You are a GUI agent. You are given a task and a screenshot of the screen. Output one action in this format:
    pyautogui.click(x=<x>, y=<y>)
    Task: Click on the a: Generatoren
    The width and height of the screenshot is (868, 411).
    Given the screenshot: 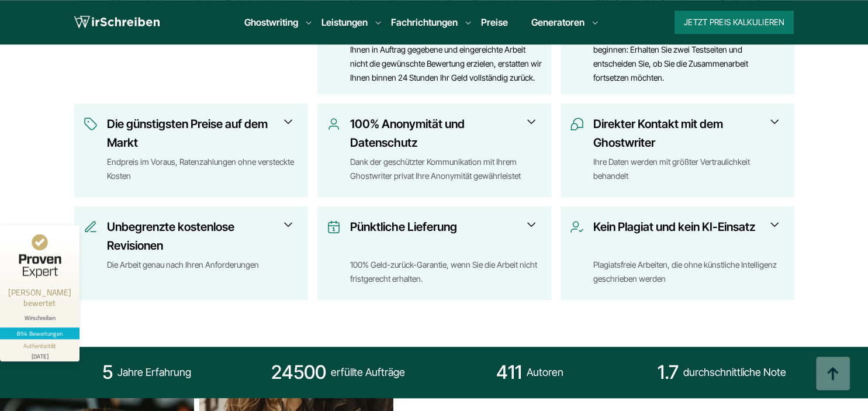 What is the action you would take?
    pyautogui.click(x=558, y=22)
    